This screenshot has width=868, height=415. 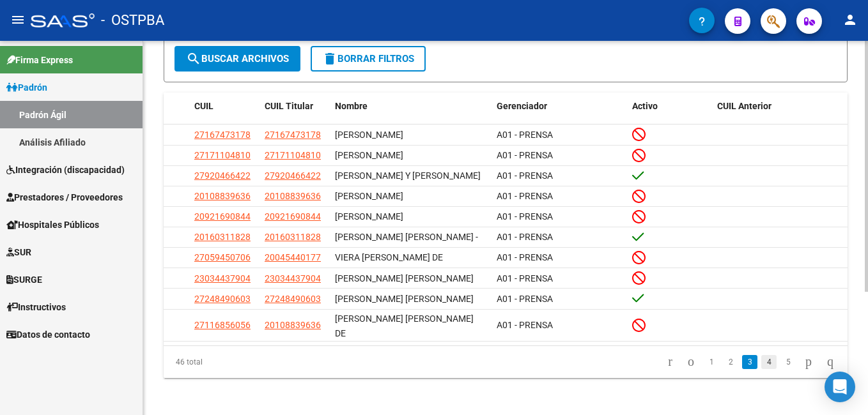 I want to click on span: Gerenciador, so click(x=522, y=106).